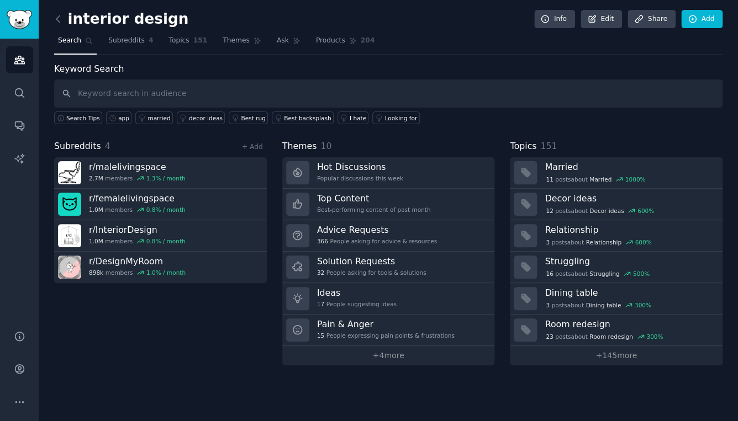 The width and height of the screenshot is (738, 421). Describe the element at coordinates (236, 41) in the screenshot. I see `span: Themes` at that location.